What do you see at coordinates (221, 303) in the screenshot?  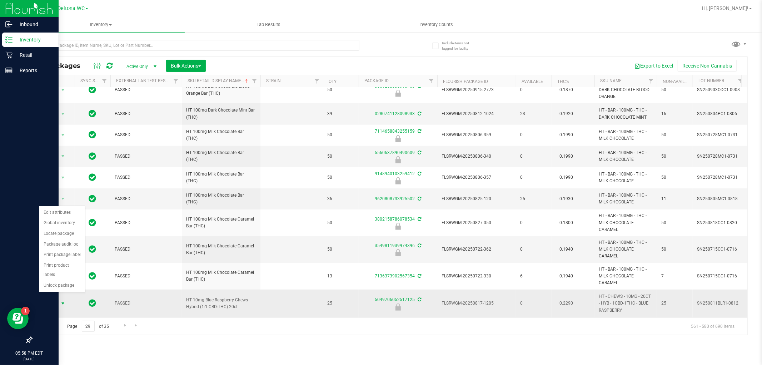 I see `span: HT 10mg Blue Raspberry Chews Hybrid (1:1 CBD:THC) 20ct` at bounding box center [221, 303].